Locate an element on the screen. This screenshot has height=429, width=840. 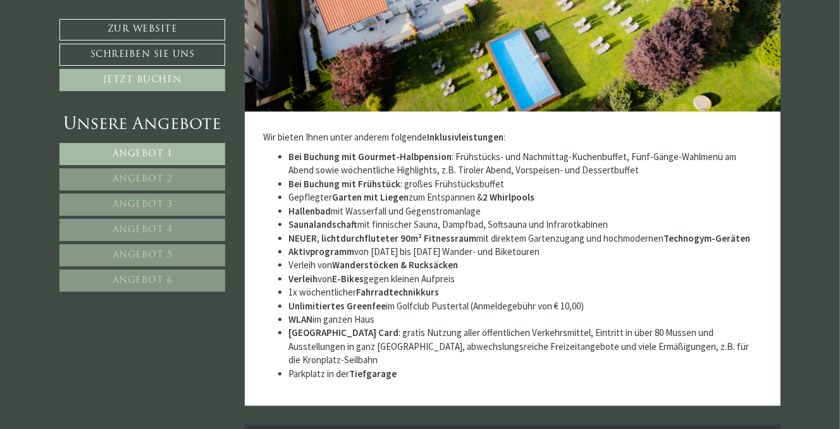
li: Gepflegter zum Entspannen & is located at coordinates (526, 197).